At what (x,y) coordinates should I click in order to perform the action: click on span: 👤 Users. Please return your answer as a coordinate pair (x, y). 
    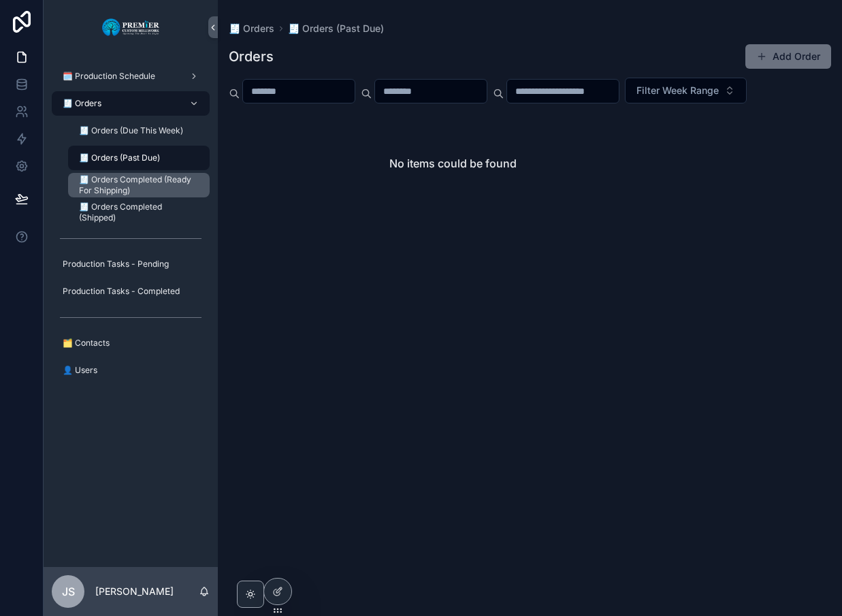
    Looking at the image, I should click on (80, 370).